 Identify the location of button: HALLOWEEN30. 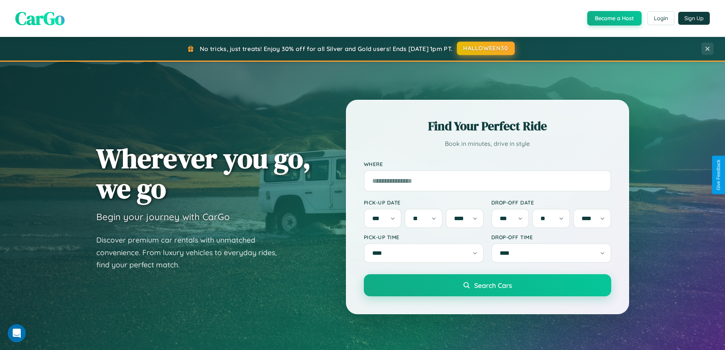
(486, 48).